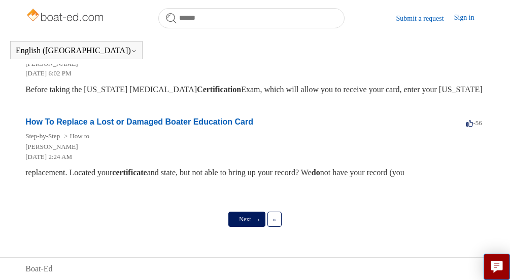 The image size is (510, 280). Describe the element at coordinates (139, 122) in the screenshot. I see `a: How To Replace a Lost or Damaged Boater Education Card` at that location.